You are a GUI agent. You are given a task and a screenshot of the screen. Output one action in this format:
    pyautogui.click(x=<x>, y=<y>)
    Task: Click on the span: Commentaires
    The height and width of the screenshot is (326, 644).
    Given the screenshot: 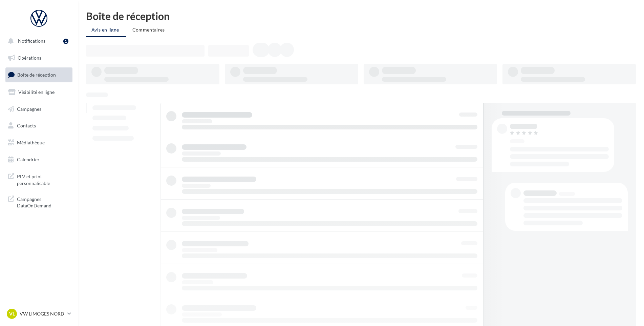 What is the action you would take?
    pyautogui.click(x=149, y=29)
    